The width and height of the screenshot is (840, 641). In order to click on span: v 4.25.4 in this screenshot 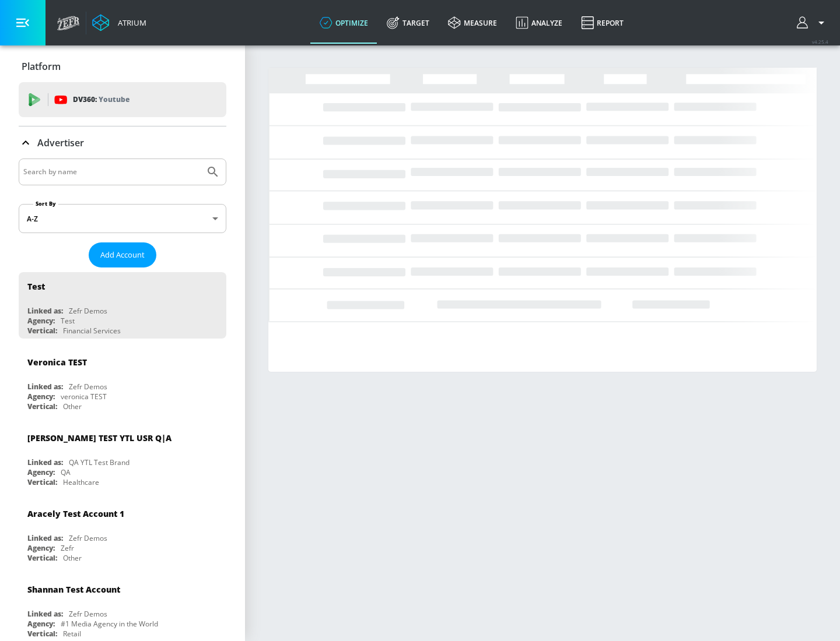, I will do `click(820, 41)`.